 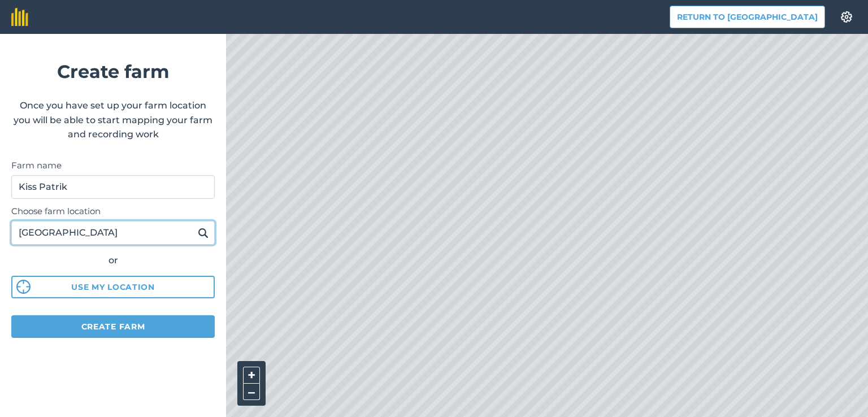 What do you see at coordinates (113, 327) in the screenshot?
I see `button: Create farm` at bounding box center [113, 327].